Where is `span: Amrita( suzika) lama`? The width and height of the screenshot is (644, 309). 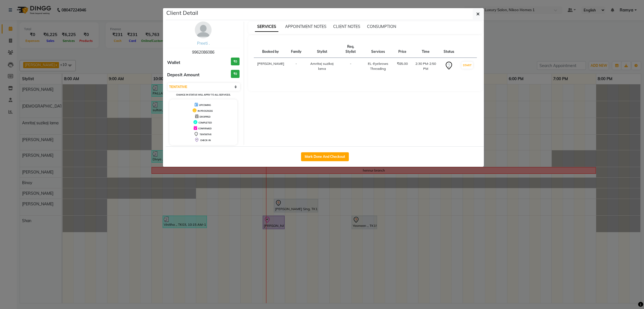
span: Amrita( suzika) lama is located at coordinates (322, 66).